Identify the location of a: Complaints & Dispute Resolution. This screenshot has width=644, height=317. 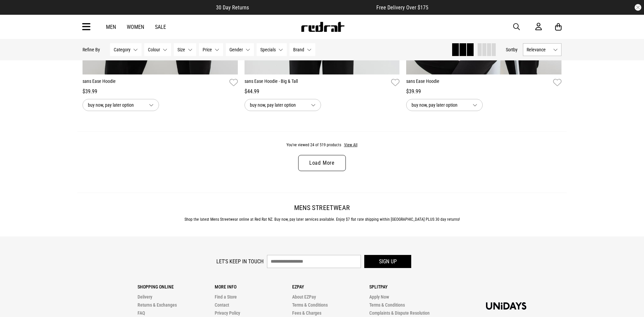
(399, 313).